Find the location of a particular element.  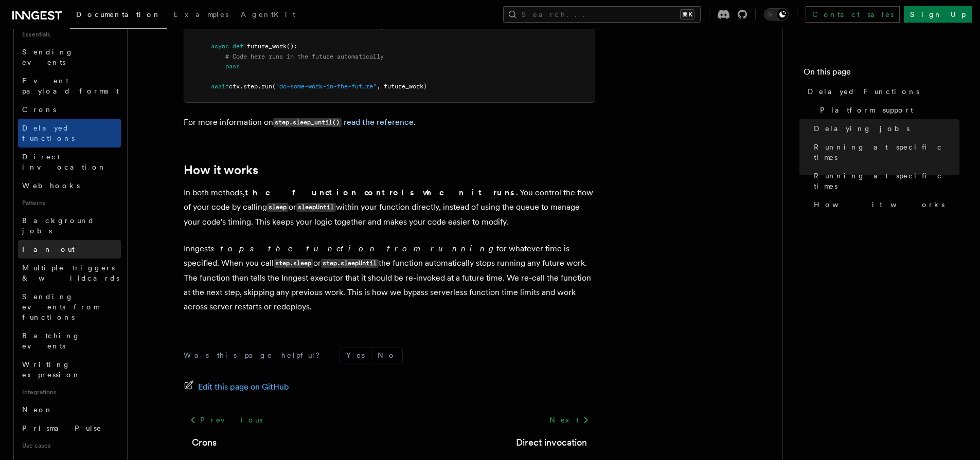

a: Next is located at coordinates (569, 420).